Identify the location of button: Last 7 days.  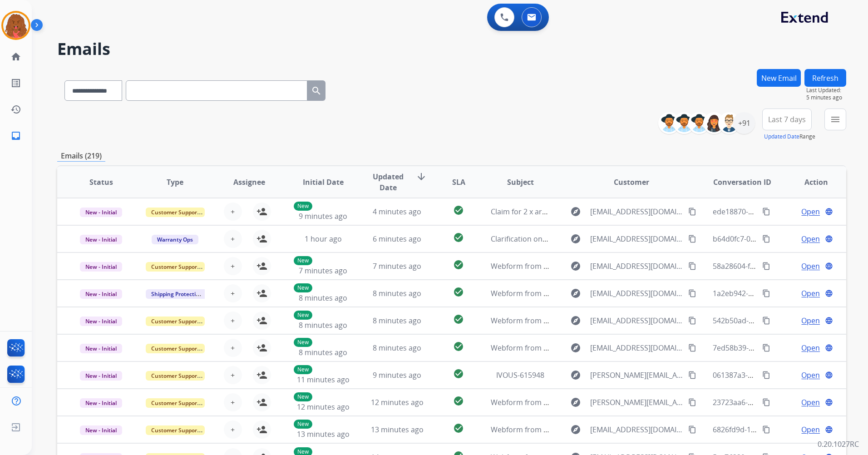
(787, 119).